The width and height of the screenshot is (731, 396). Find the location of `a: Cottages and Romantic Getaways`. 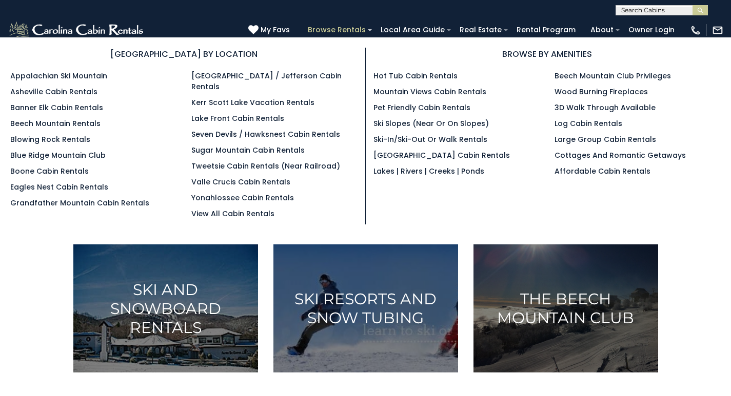

a: Cottages and Romantic Getaways is located at coordinates (620, 155).